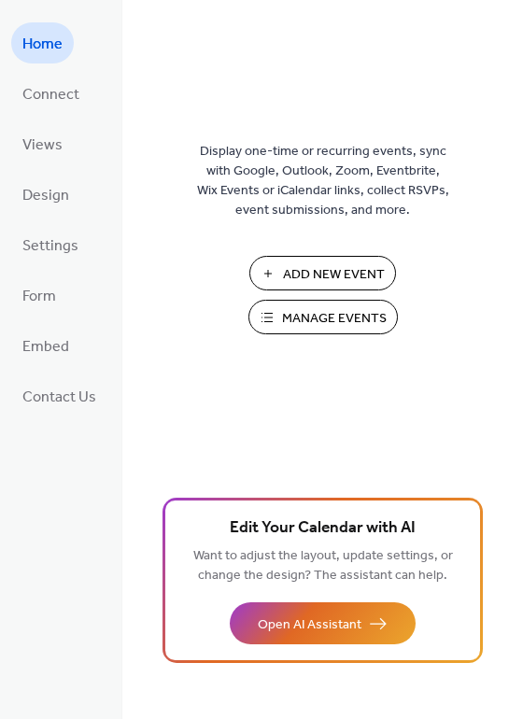 Image resolution: width=523 pixels, height=719 pixels. I want to click on span: Connect, so click(50, 95).